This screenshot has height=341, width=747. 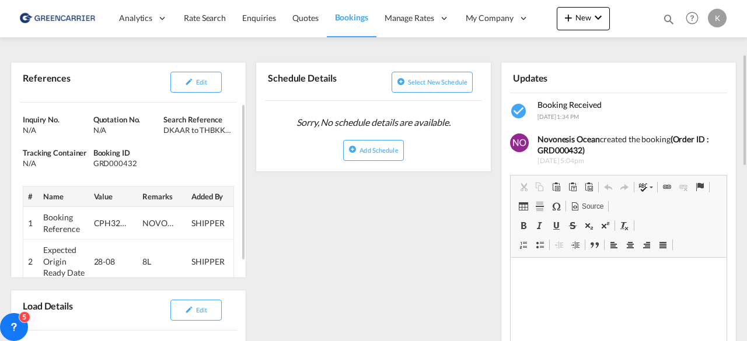 What do you see at coordinates (519, 111) in the screenshot?
I see `md-icon: icon-checkbox-marked-circle` at bounding box center [519, 111].